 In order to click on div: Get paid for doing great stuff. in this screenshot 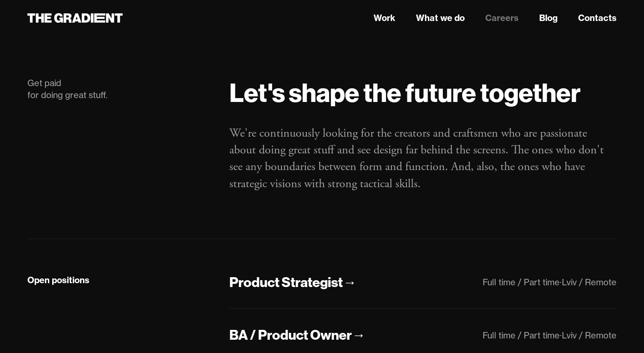, I will do `click(120, 89)`.